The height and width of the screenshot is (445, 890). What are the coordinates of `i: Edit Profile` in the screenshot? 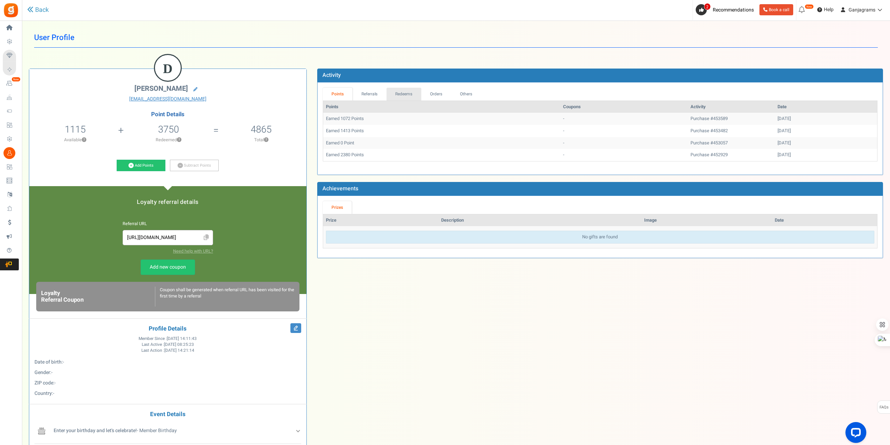 It's located at (296, 328).